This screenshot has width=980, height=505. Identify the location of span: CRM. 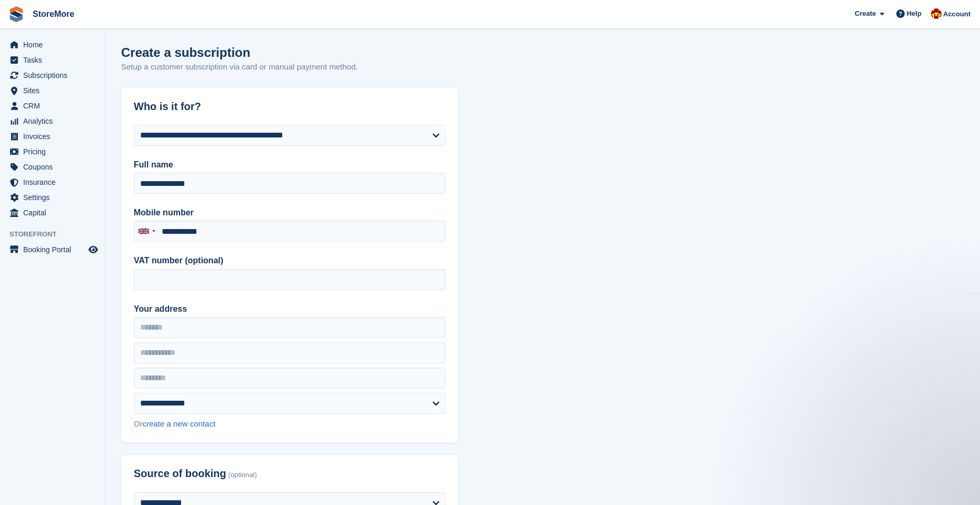
(55, 106).